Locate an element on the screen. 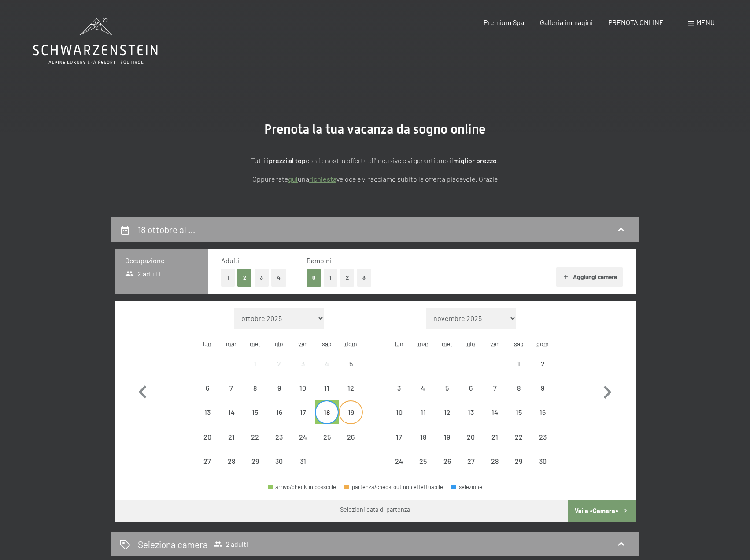 The width and height of the screenshot is (750, 560). a: quì is located at coordinates (293, 178).